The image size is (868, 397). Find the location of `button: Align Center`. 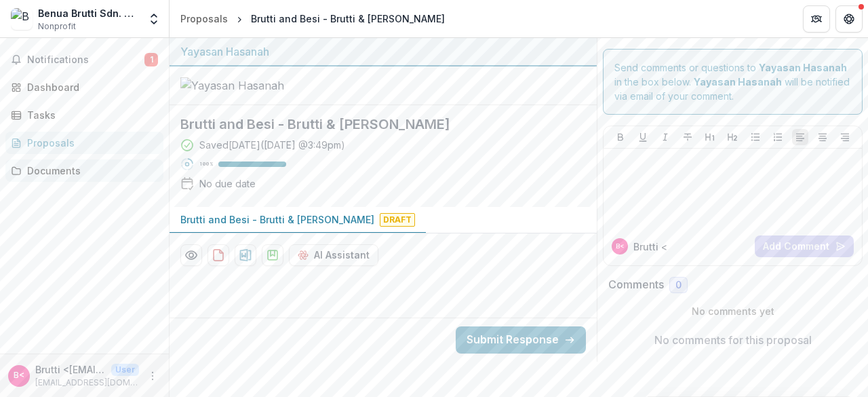

button: Align Center is located at coordinates (823, 137).